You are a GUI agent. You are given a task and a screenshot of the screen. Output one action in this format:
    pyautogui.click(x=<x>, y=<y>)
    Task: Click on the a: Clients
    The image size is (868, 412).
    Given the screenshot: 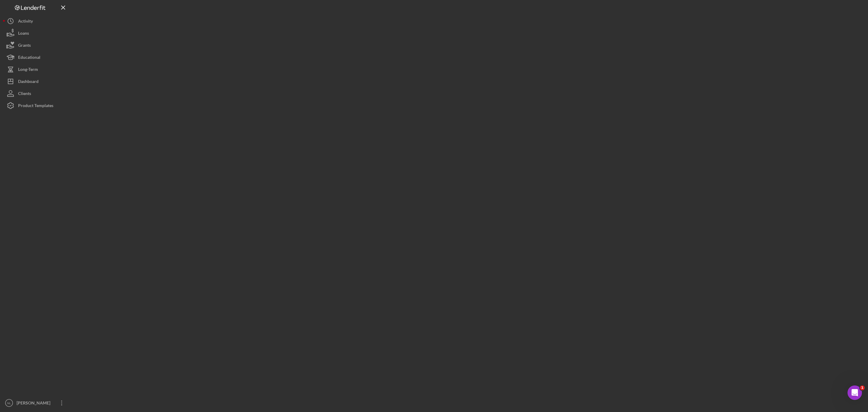 What is the action you would take?
    pyautogui.click(x=37, y=93)
    